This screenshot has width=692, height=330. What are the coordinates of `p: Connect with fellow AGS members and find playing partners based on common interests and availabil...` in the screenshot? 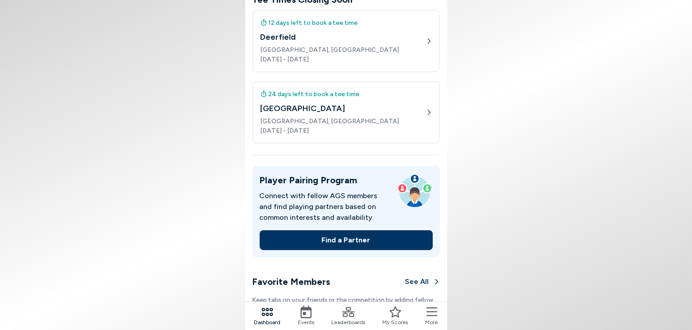 It's located at (325, 207).